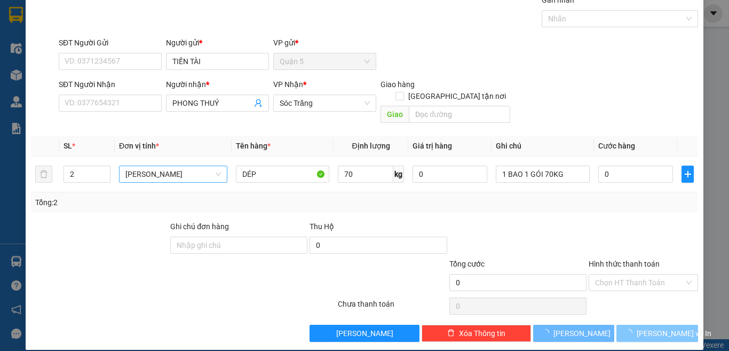 The width and height of the screenshot is (729, 351). I want to click on span: Định lượng, so click(370, 146).